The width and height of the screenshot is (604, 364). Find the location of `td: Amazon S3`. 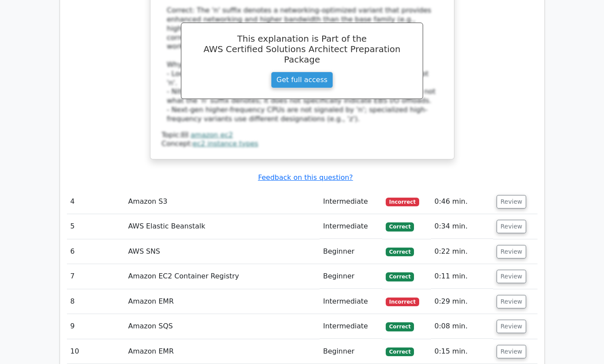

td: Amazon S3 is located at coordinates (222, 202).